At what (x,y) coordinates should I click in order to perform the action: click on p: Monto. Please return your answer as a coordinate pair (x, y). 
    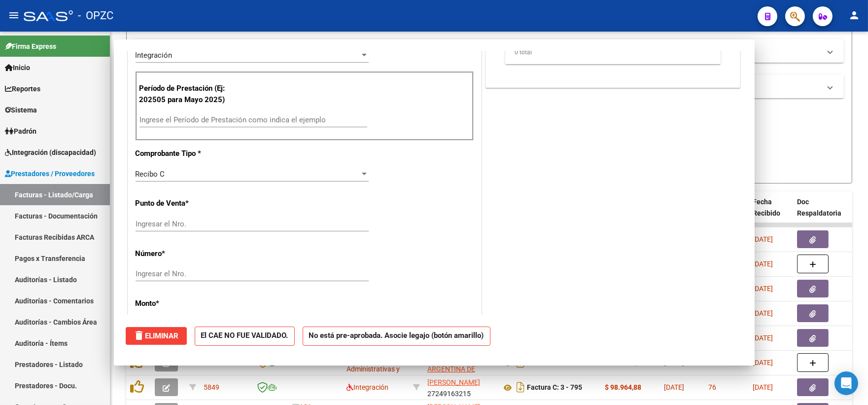
    Looking at the image, I should click on (187, 303).